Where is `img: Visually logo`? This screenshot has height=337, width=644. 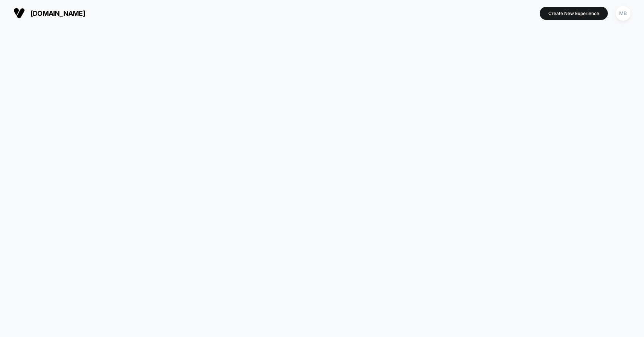
img: Visually logo is located at coordinates (19, 13).